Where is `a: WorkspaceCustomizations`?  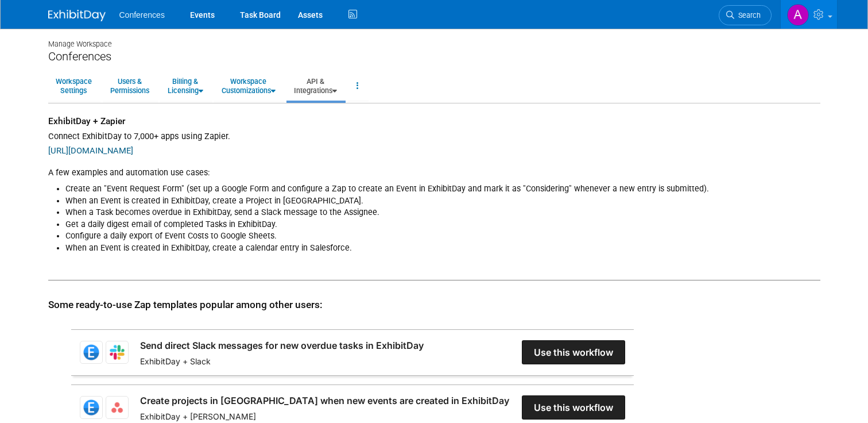
a: WorkspaceCustomizations is located at coordinates (249, 86).